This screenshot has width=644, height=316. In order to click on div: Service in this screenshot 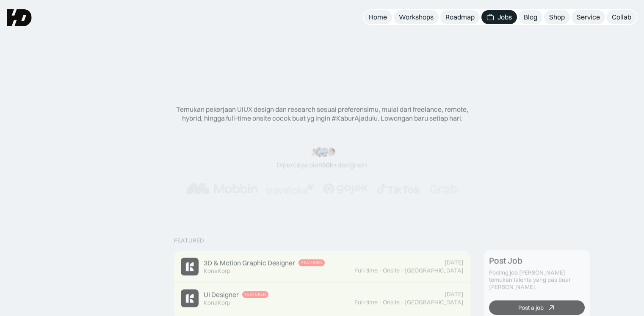, I will do `click(588, 17)`.